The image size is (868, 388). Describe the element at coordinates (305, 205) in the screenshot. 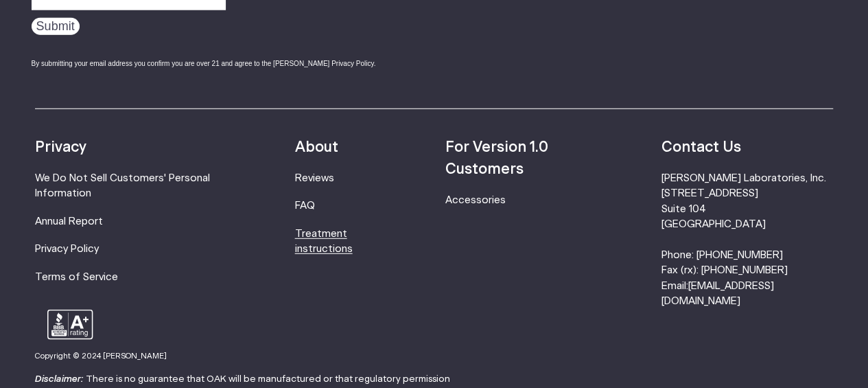

I see `a: FAQ` at that location.